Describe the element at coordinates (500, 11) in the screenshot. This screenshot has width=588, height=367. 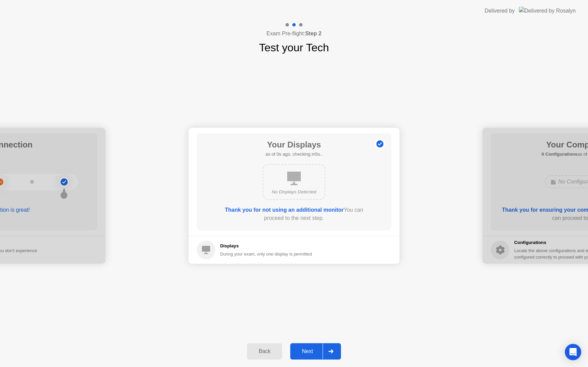
I see `div: Delivered by` at that location.